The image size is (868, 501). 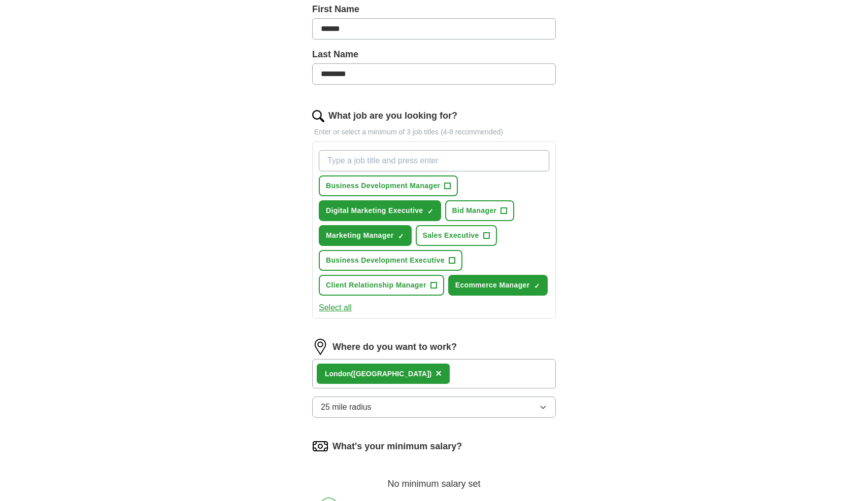 I want to click on label: First Name, so click(x=434, y=9).